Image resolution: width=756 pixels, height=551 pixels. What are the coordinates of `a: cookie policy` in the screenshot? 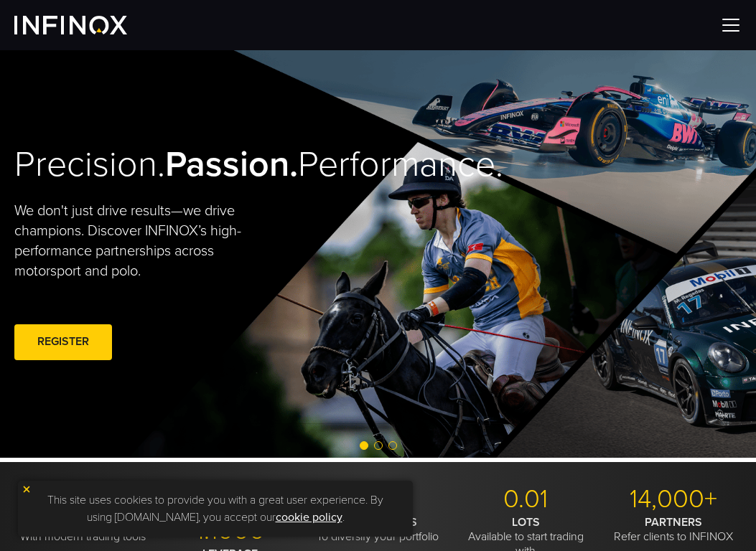 It's located at (309, 517).